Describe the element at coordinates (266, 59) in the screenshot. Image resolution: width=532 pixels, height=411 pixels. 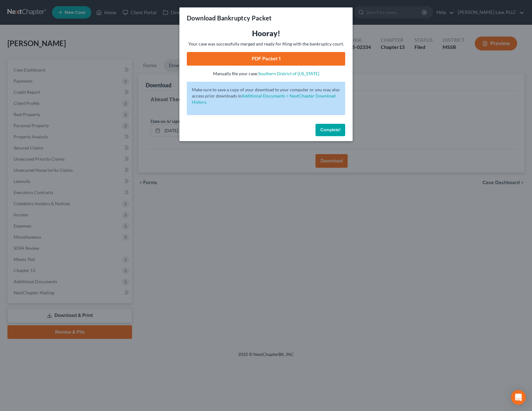
I see `a: PDF Packet 1` at that location.